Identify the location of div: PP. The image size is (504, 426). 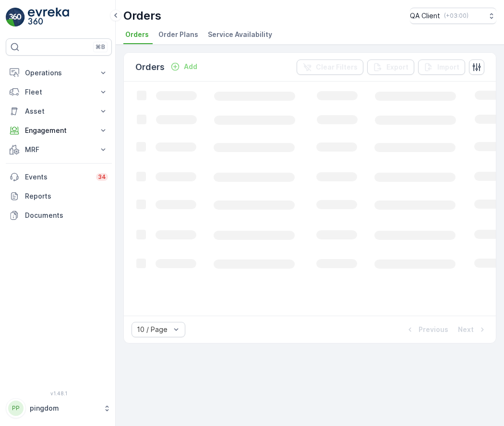
(16, 408).